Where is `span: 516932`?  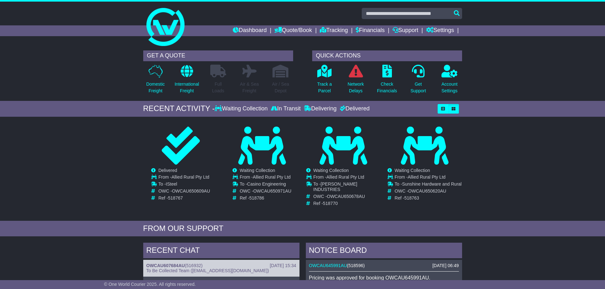
span: 516932 is located at coordinates (194, 266).